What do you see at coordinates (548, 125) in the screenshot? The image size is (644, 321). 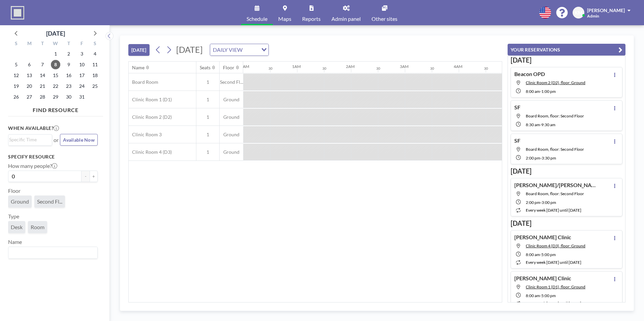 I see `span: 9:30 AM` at bounding box center [548, 125].